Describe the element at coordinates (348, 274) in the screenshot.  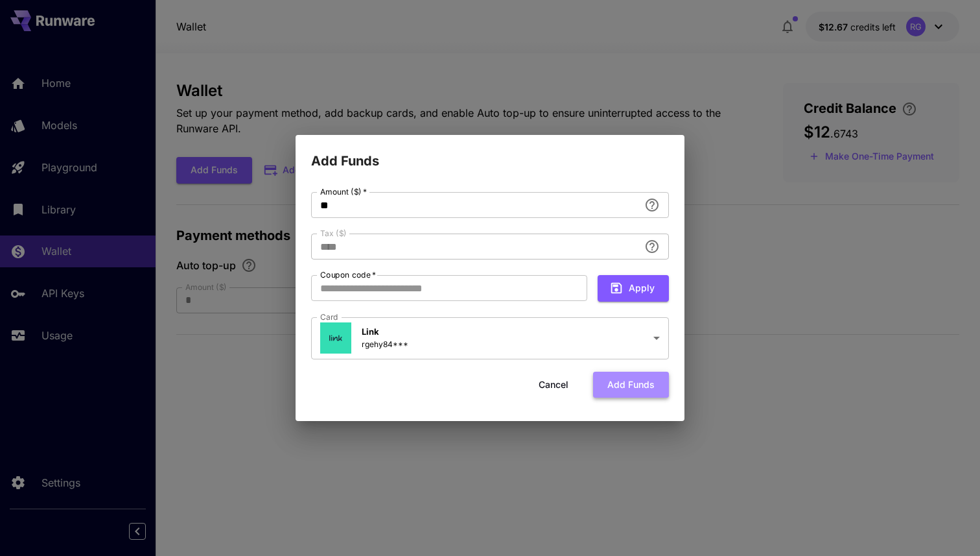
I see `label: Coupon code` at that location.